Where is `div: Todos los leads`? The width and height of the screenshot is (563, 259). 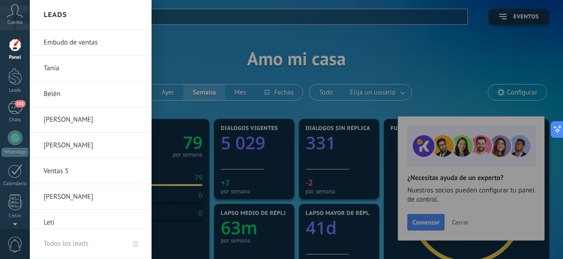
div: Todos los leads is located at coordinates (66, 244).